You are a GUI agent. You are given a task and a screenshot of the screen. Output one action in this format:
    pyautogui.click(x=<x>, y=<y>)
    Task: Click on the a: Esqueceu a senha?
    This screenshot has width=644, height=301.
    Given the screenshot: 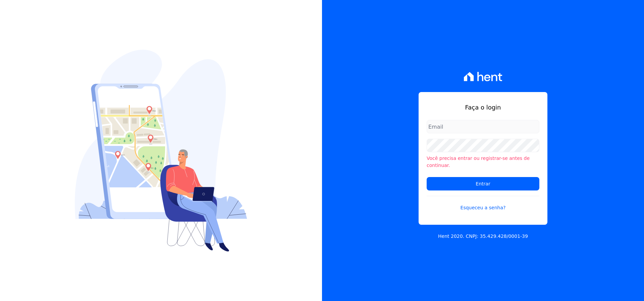 What is the action you would take?
    pyautogui.click(x=483, y=203)
    